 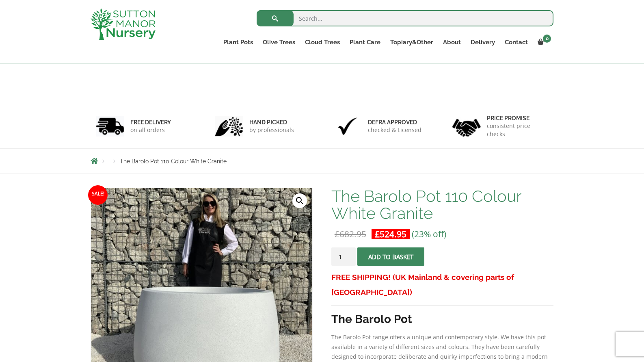 What do you see at coordinates (518, 130) in the screenshot?
I see `p: consistent price checks` at bounding box center [518, 130].